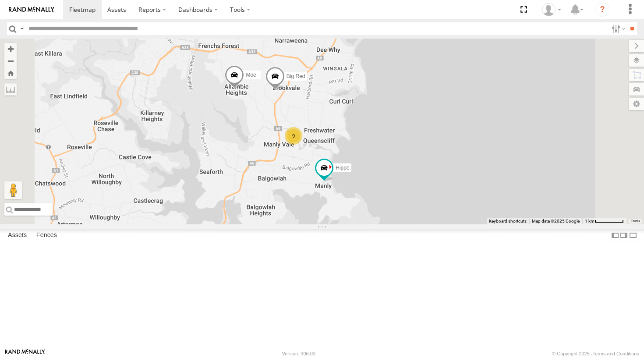  I want to click on label: Search Filter Options, so click(617, 28).